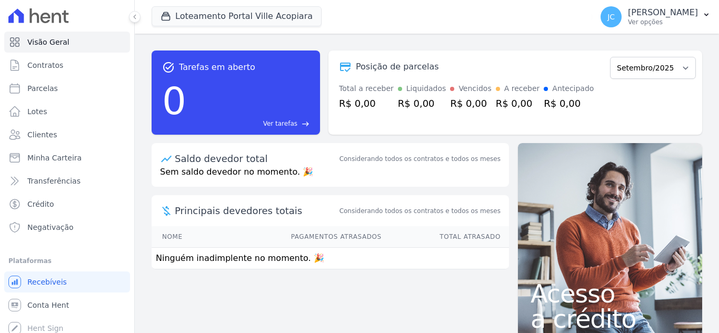 The width and height of the screenshot is (719, 333). I want to click on a: Transferências, so click(67, 181).